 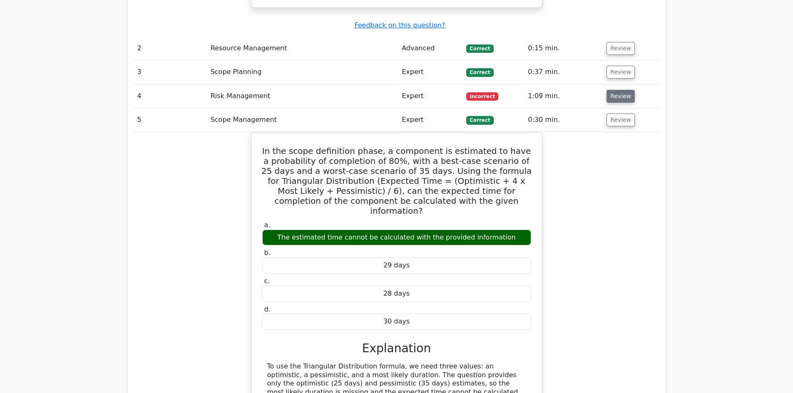 I want to click on div: 29 days, so click(x=397, y=266).